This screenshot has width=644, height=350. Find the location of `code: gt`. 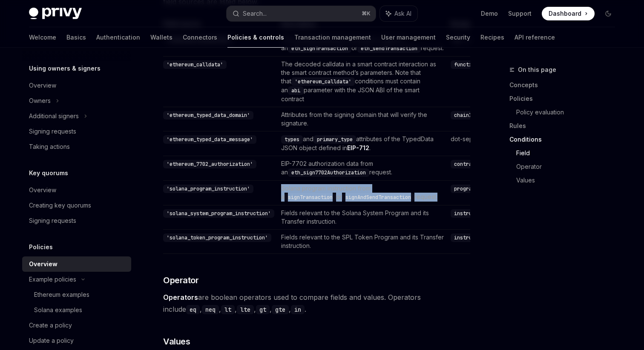

code: gt is located at coordinates (263, 309).